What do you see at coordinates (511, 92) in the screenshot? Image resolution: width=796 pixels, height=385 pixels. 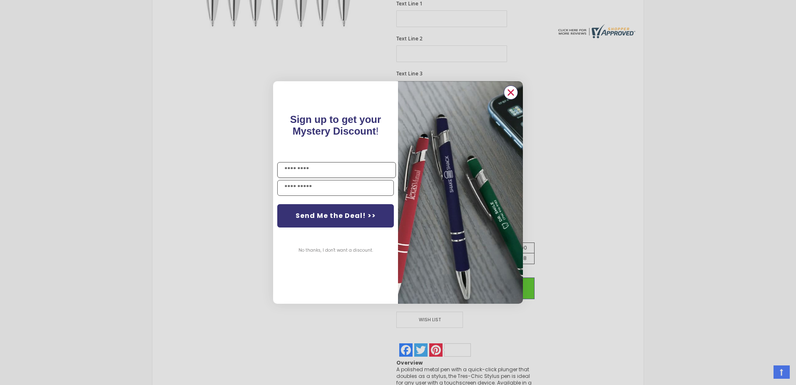 I see `button: Close dialog` at bounding box center [511, 92].